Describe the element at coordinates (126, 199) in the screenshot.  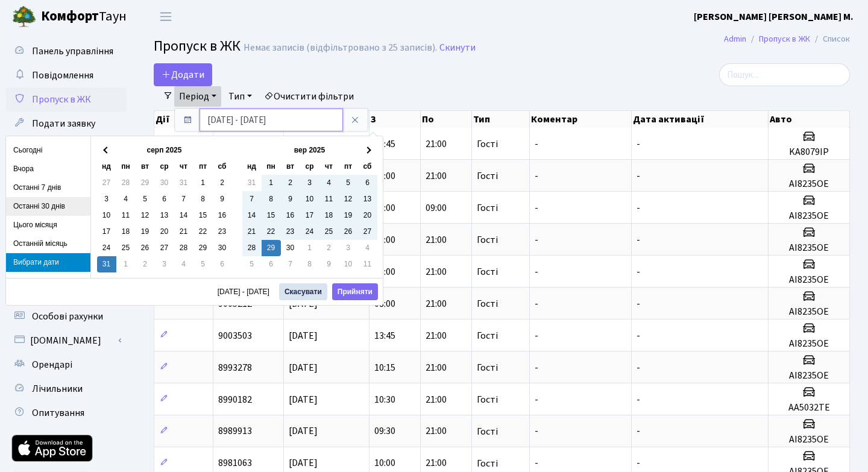
I see `td: 4` at that location.